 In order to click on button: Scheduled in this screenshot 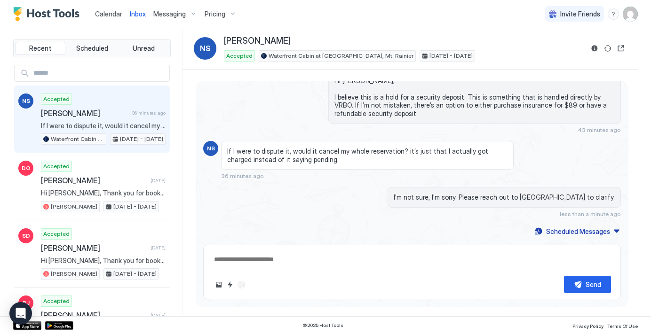, I will do `click(92, 48)`.